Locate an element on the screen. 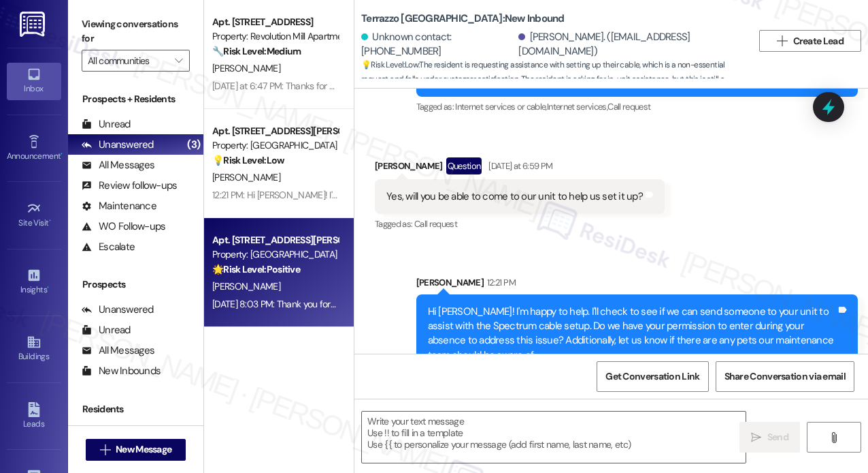 The image size is (868, 473). div: (3) is located at coordinates (193, 145).